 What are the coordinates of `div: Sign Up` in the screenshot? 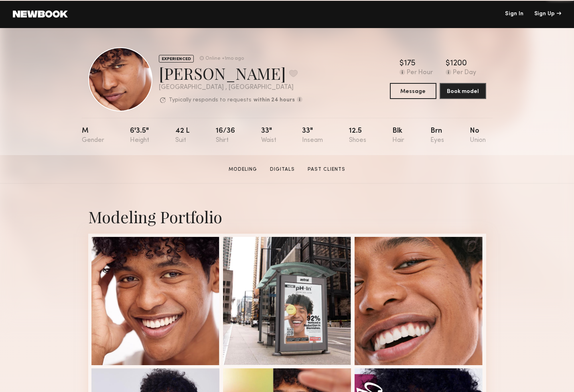 It's located at (548, 14).